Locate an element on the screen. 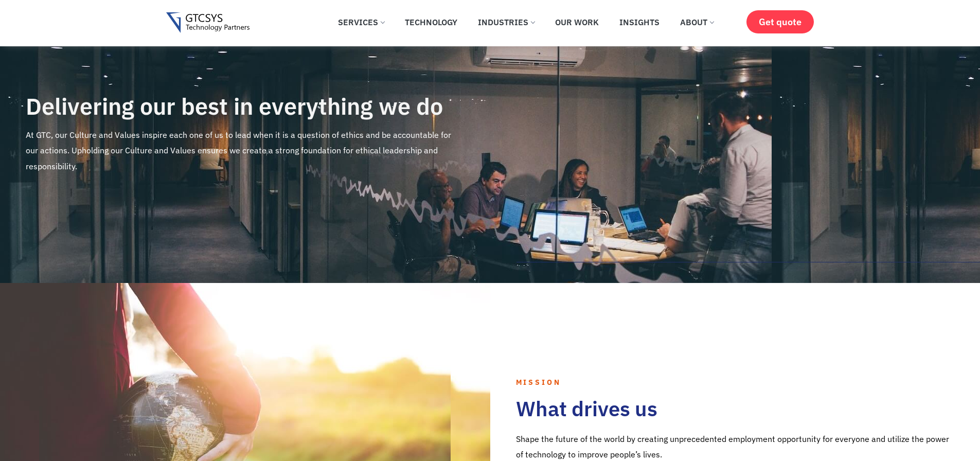 Image resolution: width=980 pixels, height=461 pixels. a: About is located at coordinates (696, 22).